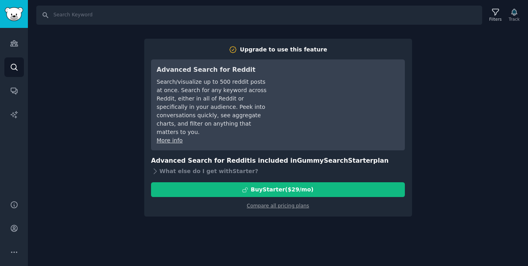  What do you see at coordinates (14, 14) in the screenshot?
I see `img: GummySearch logo` at bounding box center [14, 14].